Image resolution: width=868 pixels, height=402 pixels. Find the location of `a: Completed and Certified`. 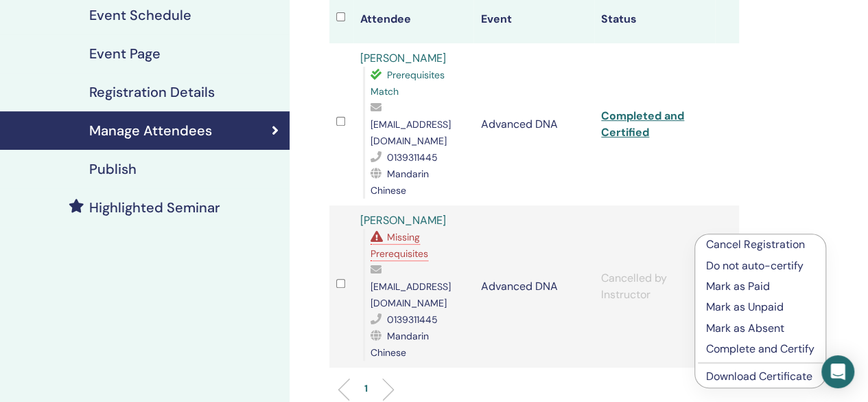

a: Completed and Certified is located at coordinates (642, 124).